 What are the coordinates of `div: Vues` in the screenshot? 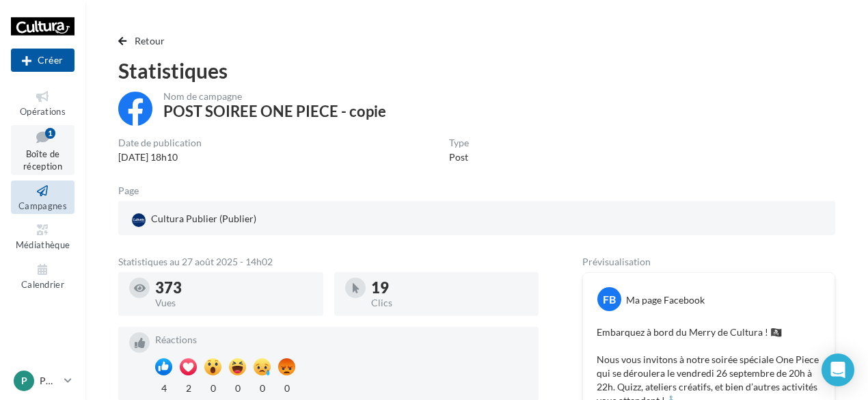 It's located at (234, 303).